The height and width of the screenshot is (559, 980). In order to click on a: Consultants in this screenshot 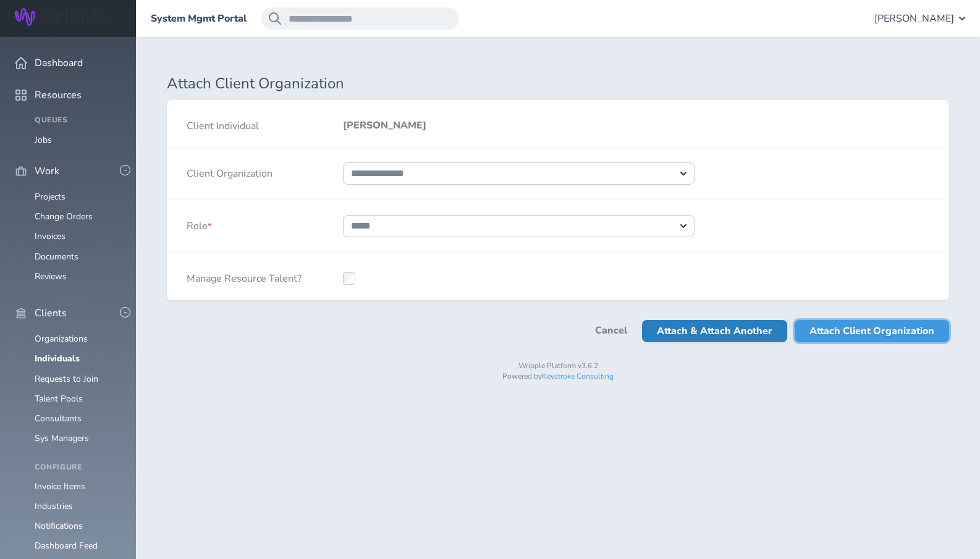, I will do `click(58, 418)`.